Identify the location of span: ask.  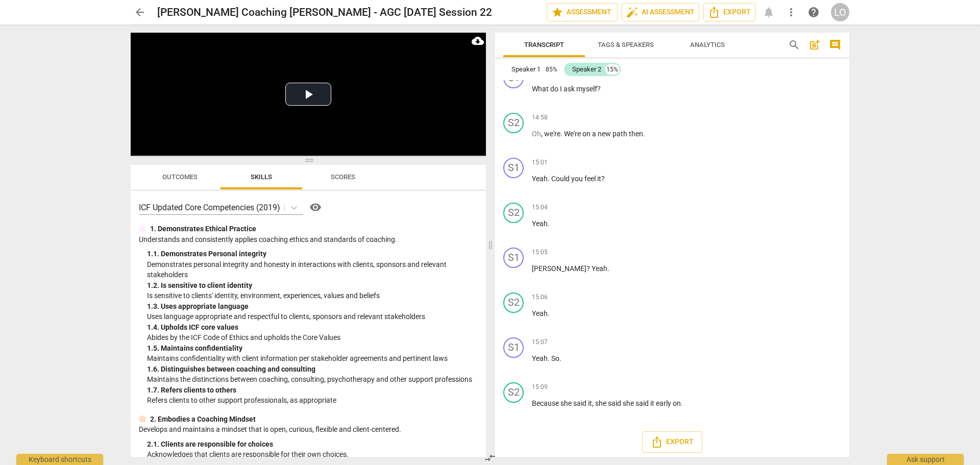
(569, 89).